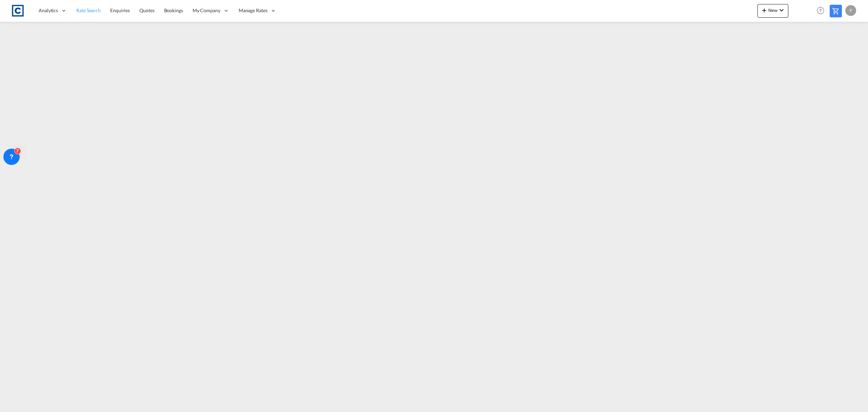 The height and width of the screenshot is (412, 868). What do you see at coordinates (851, 10) in the screenshot?
I see `div: F` at bounding box center [851, 10].